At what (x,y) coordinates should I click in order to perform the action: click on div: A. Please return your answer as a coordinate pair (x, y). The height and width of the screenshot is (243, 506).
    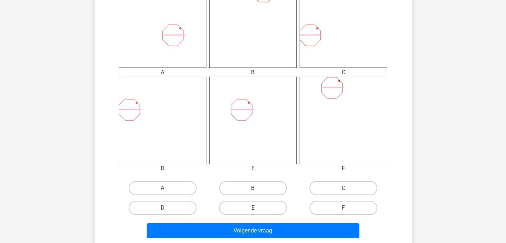
    Looking at the image, I should click on (163, 72).